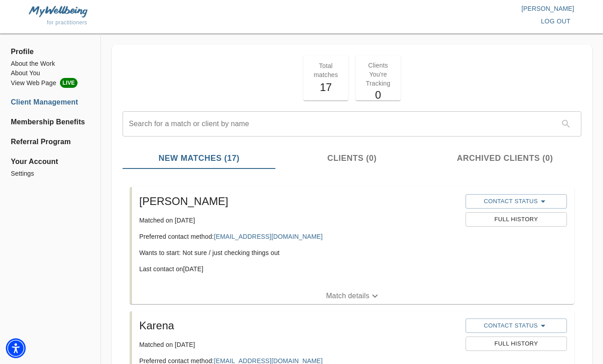  I want to click on p: Preferred contact method:, so click(299, 237).